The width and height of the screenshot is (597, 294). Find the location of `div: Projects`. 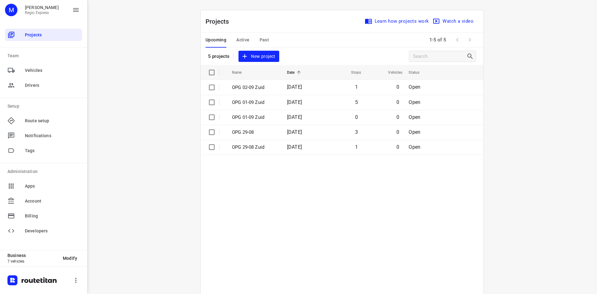

div: Projects is located at coordinates (44, 35).